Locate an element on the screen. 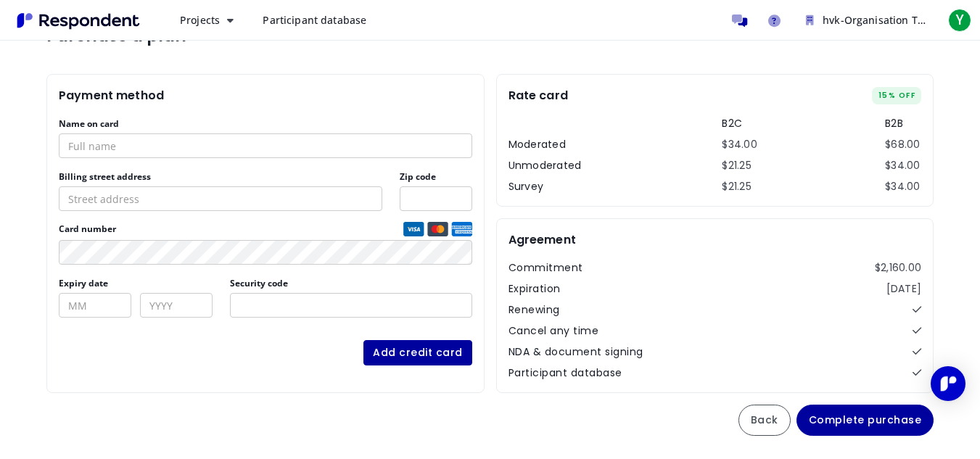 The width and height of the screenshot is (980, 459). button: Y is located at coordinates (960, 20).